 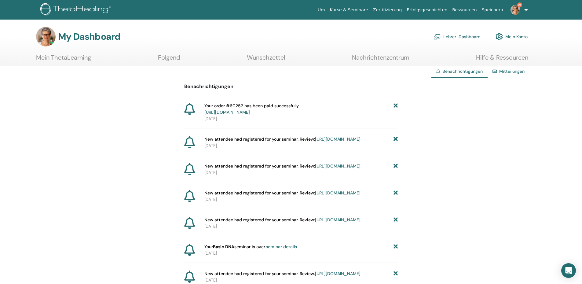 I want to click on a: Hilfe & Ressourcen, so click(x=502, y=60).